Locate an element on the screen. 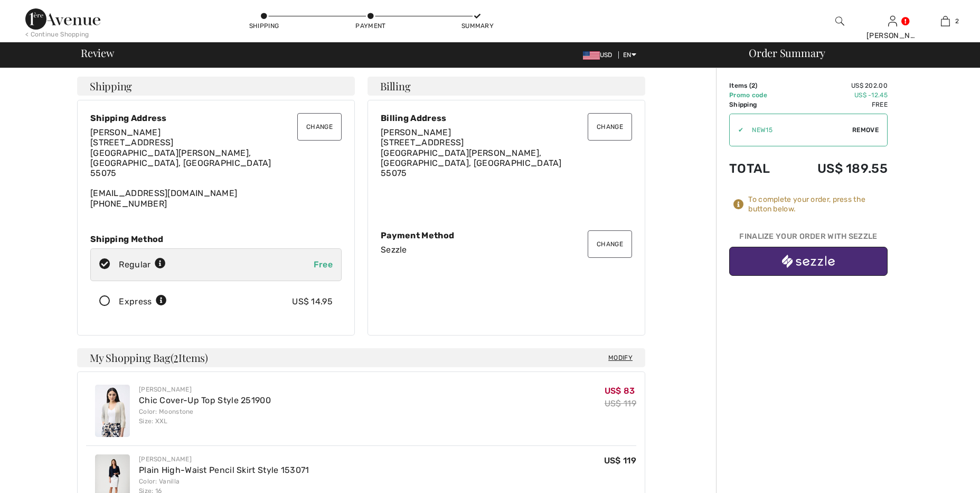  a: Plain High-Waist Pencil Skirt Style 153071 is located at coordinates (224, 470).